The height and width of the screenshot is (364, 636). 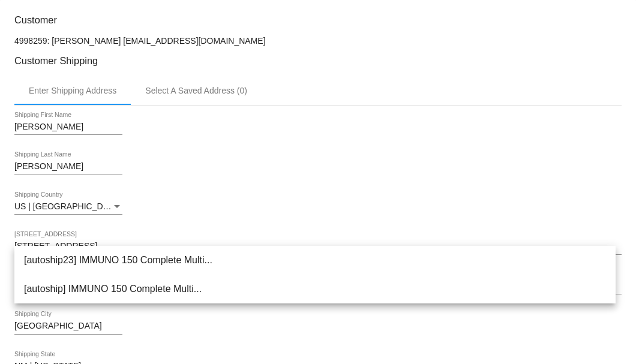 What do you see at coordinates (318, 60) in the screenshot?
I see `h3: Customer Shipping` at bounding box center [318, 60].